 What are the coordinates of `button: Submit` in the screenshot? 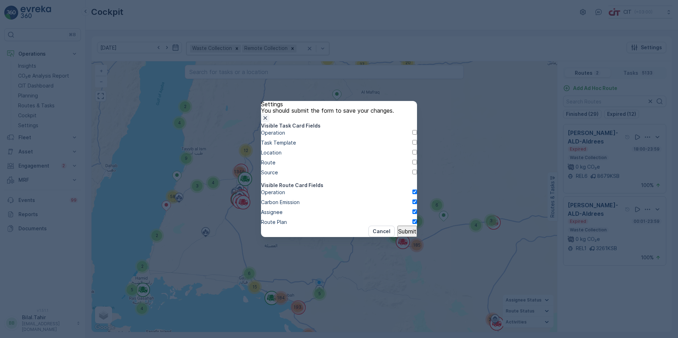 It's located at (407, 231).